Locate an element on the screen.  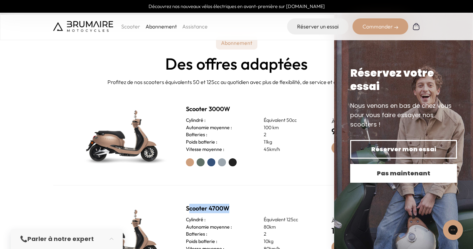
a: Réserver un essai is located at coordinates (318, 26).